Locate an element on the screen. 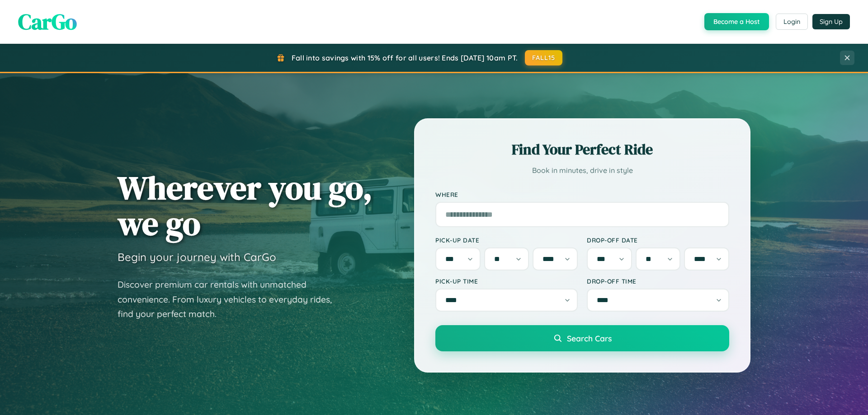 This screenshot has width=868, height=415. button: Become a Host is located at coordinates (737, 21).